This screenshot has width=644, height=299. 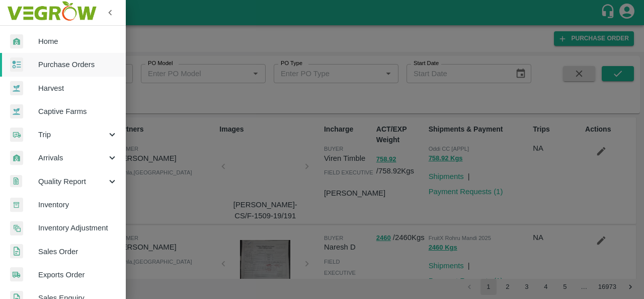 What do you see at coordinates (78, 228) in the screenshot?
I see `span: Inventory Adjustment` at bounding box center [78, 228].